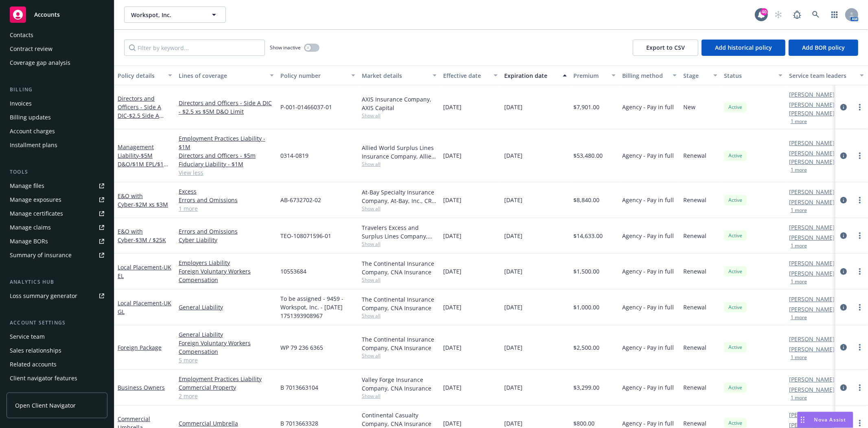 This screenshot has width=868, height=428. Describe the element at coordinates (36, 213) in the screenshot. I see `div: Manage certificates` at that location.